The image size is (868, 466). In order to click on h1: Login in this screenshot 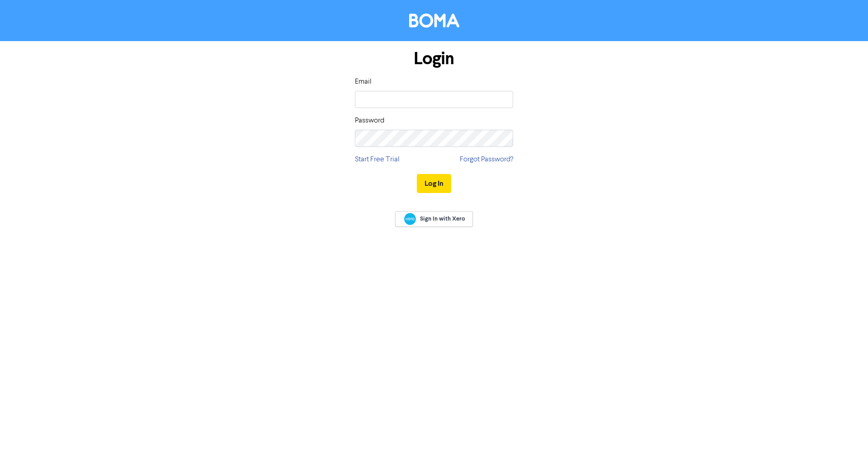, I will do `click(434, 58)`.